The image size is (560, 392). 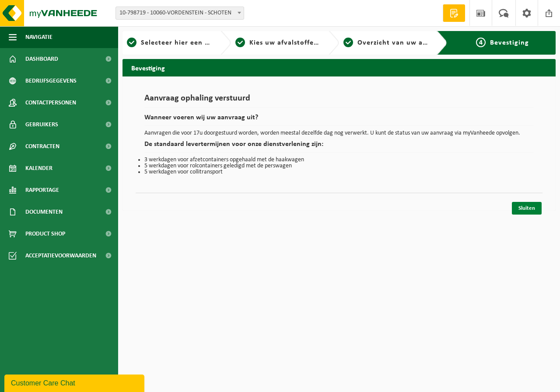 I want to click on h2: De standaard levertermijnen voor onze dienstverlening zijn:, so click(x=339, y=146).